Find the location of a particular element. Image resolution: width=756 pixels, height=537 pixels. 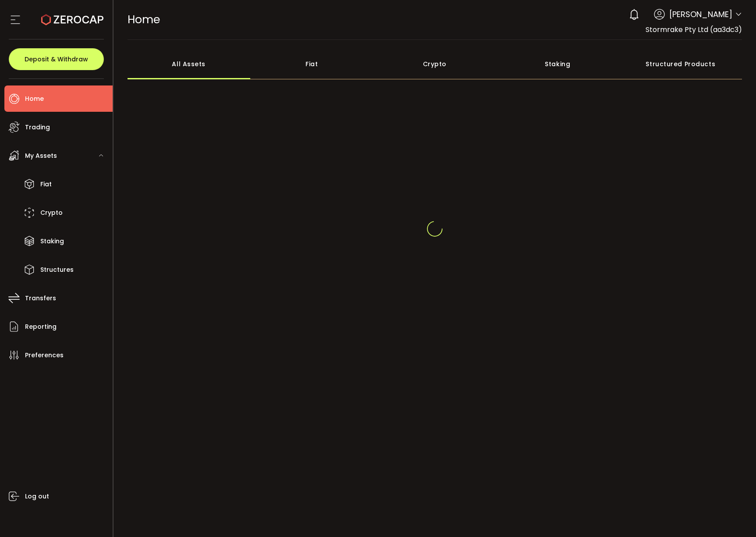

span: Log out is located at coordinates (37, 496).